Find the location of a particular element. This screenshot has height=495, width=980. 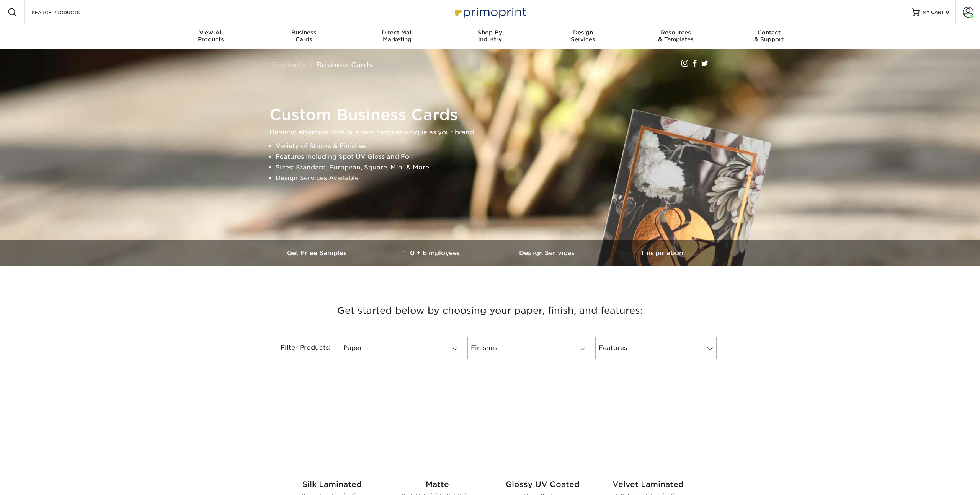

h3: Get Free Samples is located at coordinates (318, 253).